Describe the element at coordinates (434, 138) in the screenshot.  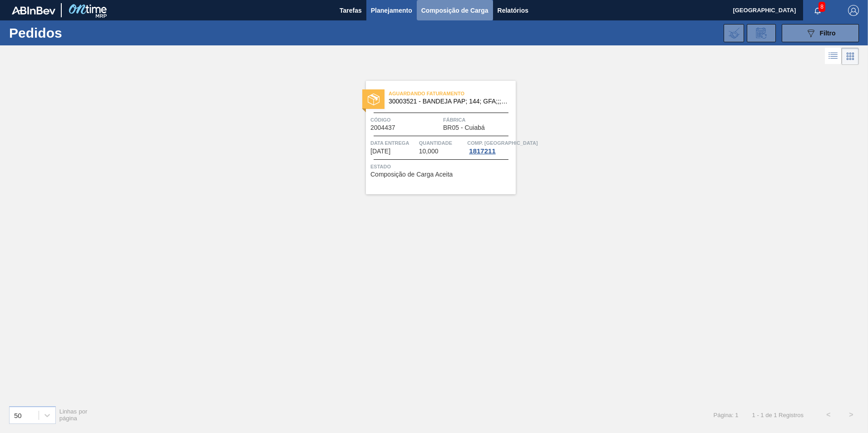
I see `a: estadoAguardando Faturamento30003521 - BANDEJA PAP; 144; GFA;;; ANIMAL DE ESTIMAÇÃO;;Código200443...` at that location.